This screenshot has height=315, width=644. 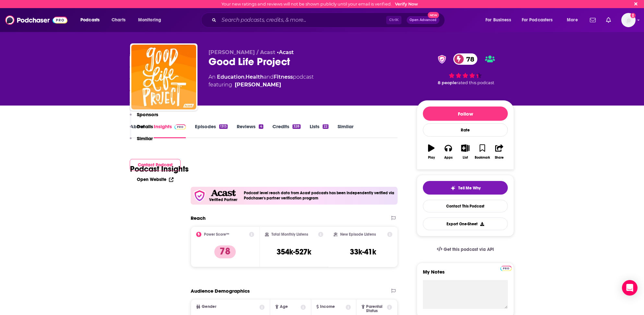 What do you see at coordinates (499, 152) in the screenshot?
I see `button: Share` at bounding box center [499, 152].